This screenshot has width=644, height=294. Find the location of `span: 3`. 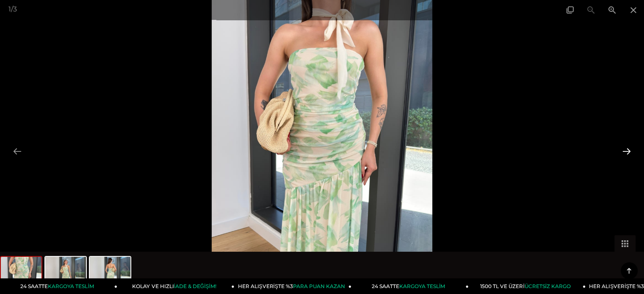

span: 3 is located at coordinates (15, 9).